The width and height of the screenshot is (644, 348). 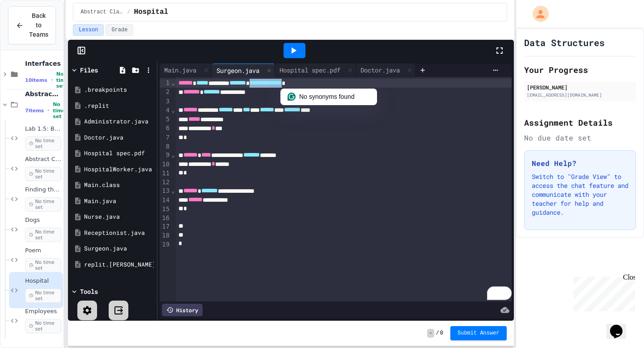 I want to click on h2: Assignment Details, so click(x=579, y=123).